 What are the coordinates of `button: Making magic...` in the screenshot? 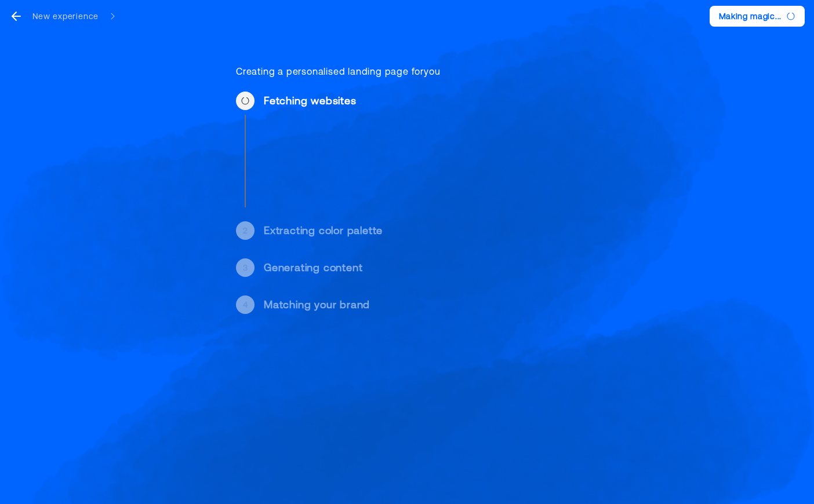 It's located at (757, 17).